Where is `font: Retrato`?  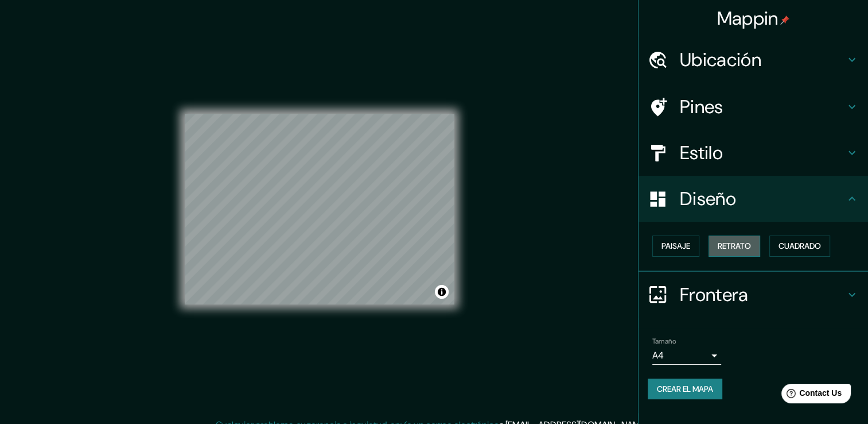 font: Retrato is located at coordinates (734, 246).